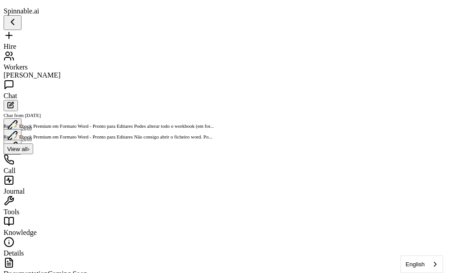  Describe the element at coordinates (422, 264) in the screenshot. I see `div: Language` at that location.